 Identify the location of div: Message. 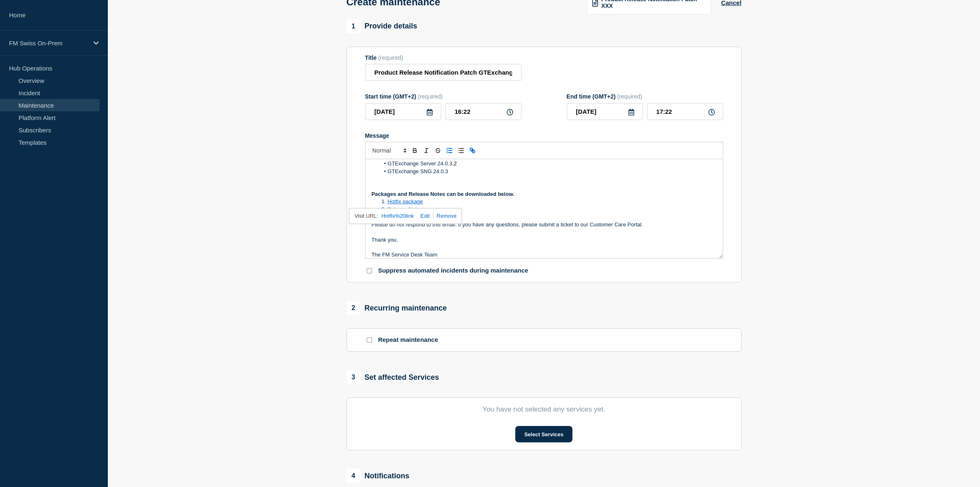
(544, 135).